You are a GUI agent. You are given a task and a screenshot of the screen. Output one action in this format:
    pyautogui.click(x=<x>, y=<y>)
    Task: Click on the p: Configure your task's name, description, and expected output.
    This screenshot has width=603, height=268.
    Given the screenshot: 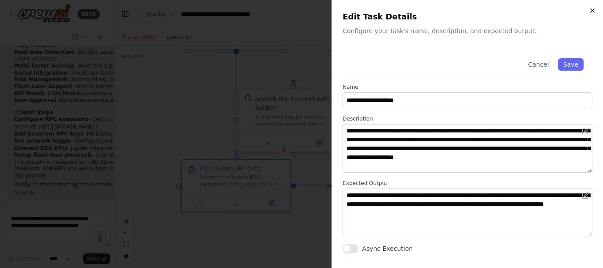 What is the action you would take?
    pyautogui.click(x=468, y=31)
    